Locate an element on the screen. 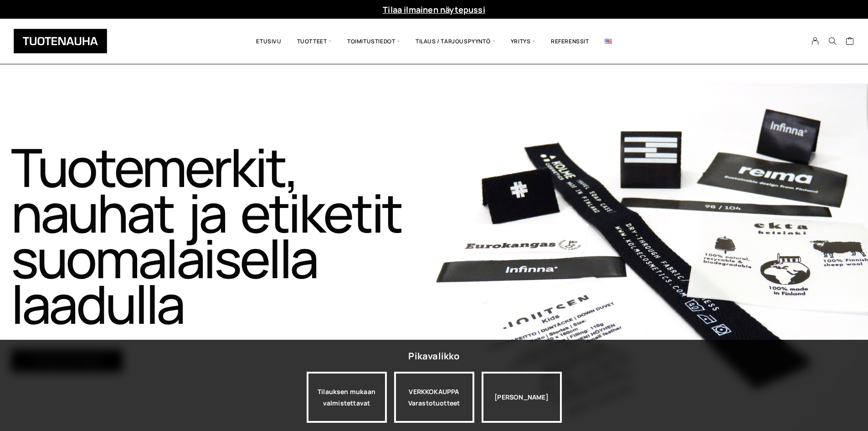 Image resolution: width=868 pixels, height=431 pixels. a: Tilauksen mukaan valmistettavat is located at coordinates (347, 397).